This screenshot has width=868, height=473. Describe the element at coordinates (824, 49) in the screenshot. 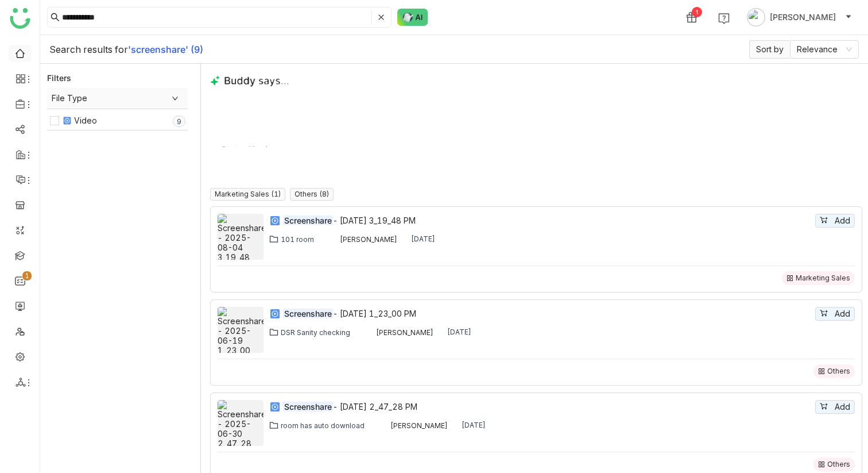

I see `nz-select-item: Relevance` at that location.